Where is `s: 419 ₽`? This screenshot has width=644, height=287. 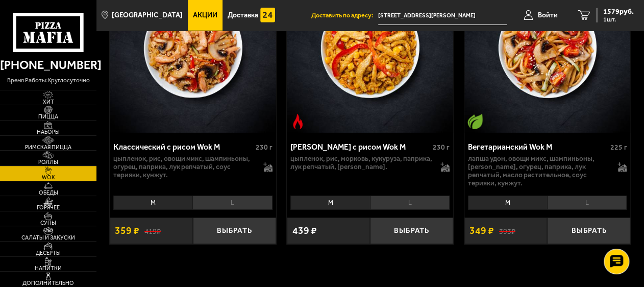
s: 419 ₽ is located at coordinates (153, 231).